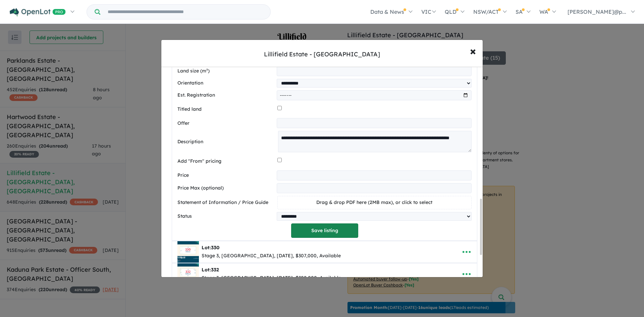 Image resolution: width=644 pixels, height=317 pixels. What do you see at coordinates (215, 270) in the screenshot?
I see `span: 332` at bounding box center [215, 270].